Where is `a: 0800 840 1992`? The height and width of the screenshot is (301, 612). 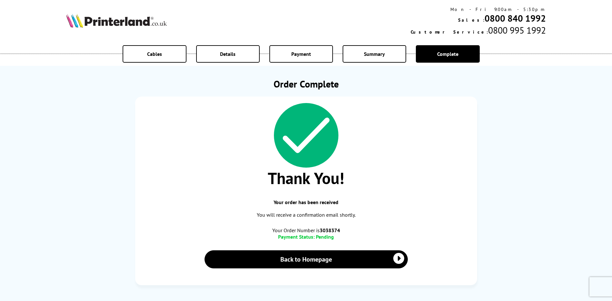
a: 0800 840 1992 is located at coordinates (515, 18).